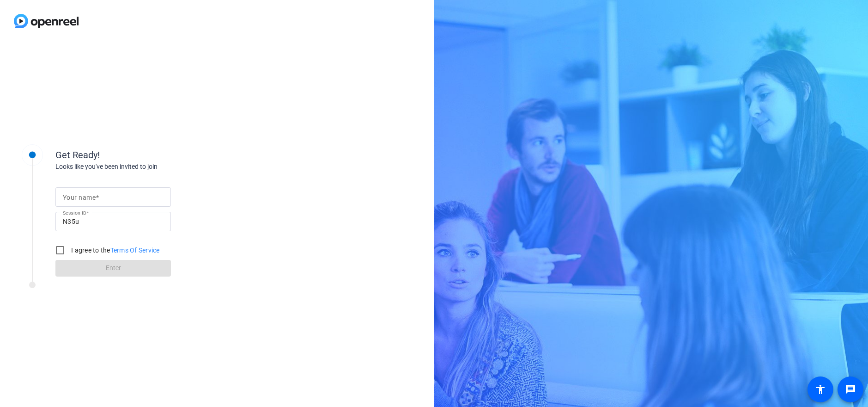  What do you see at coordinates (148, 166) in the screenshot?
I see `div: Looks like you've been invited to join` at bounding box center [148, 166].